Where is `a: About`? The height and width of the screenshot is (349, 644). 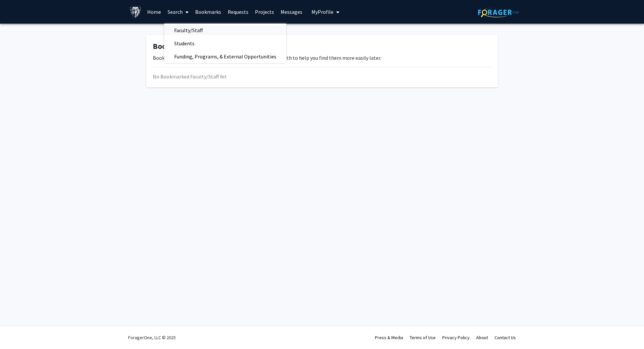
a: About is located at coordinates (482, 337).